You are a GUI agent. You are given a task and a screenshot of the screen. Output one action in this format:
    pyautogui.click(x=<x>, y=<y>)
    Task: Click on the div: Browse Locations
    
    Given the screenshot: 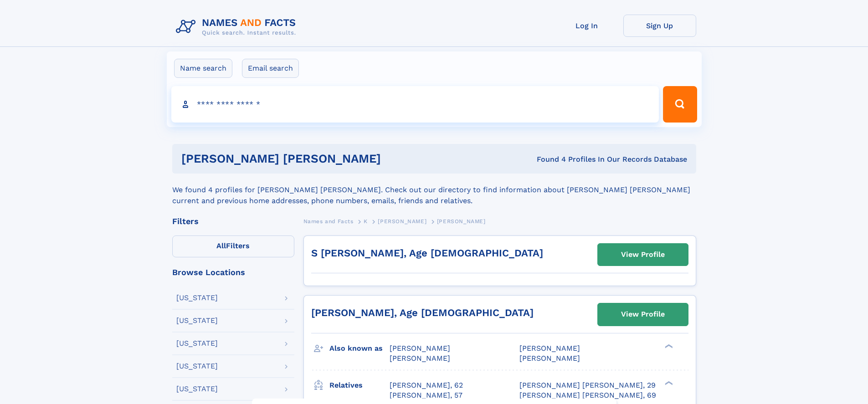 What is the action you would take?
    pyautogui.click(x=233, y=272)
    